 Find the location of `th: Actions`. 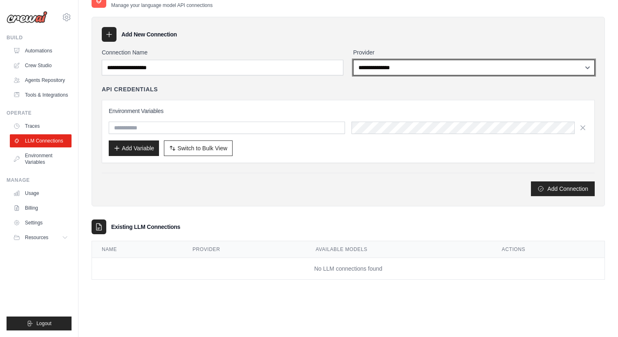

th: Actions is located at coordinates (548, 249).